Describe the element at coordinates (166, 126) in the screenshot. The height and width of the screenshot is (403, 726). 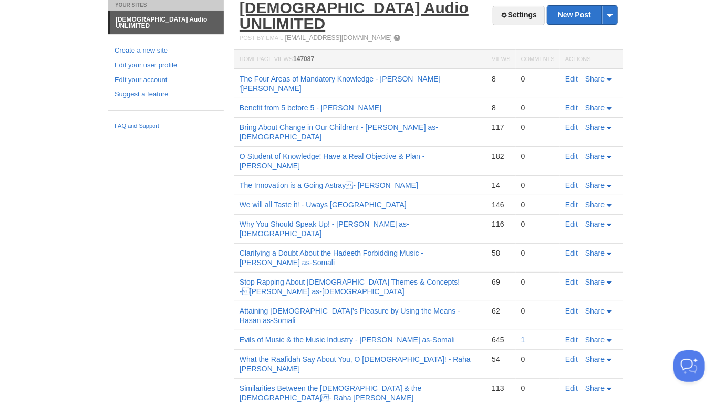
I see `a: FAQ and Support` at that location.